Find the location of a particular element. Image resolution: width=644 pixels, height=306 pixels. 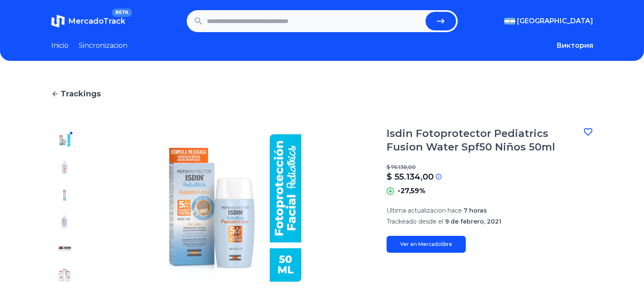

h1: Isdin Fotoprotector Pediatrics Fusion Water Spf50 Niños 50ml is located at coordinates (485, 140).